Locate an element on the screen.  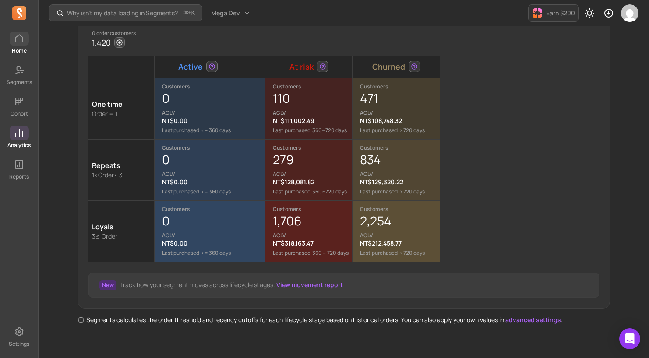
p: Order = 1 is located at coordinates (121, 114).